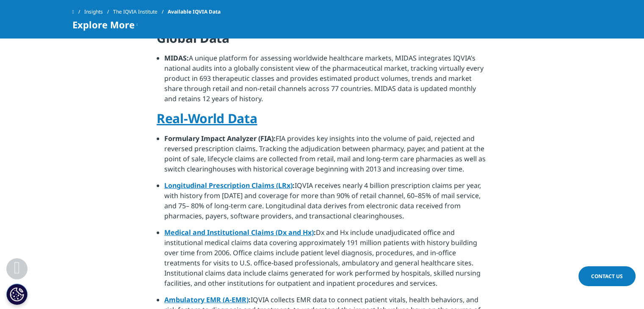 The height and width of the screenshot is (309, 644). What do you see at coordinates (325, 157) in the screenshot?
I see `li: FIA provides key insights into the volume of paid, rejected and reversed prescription claims. Tra...` at bounding box center [325, 157].